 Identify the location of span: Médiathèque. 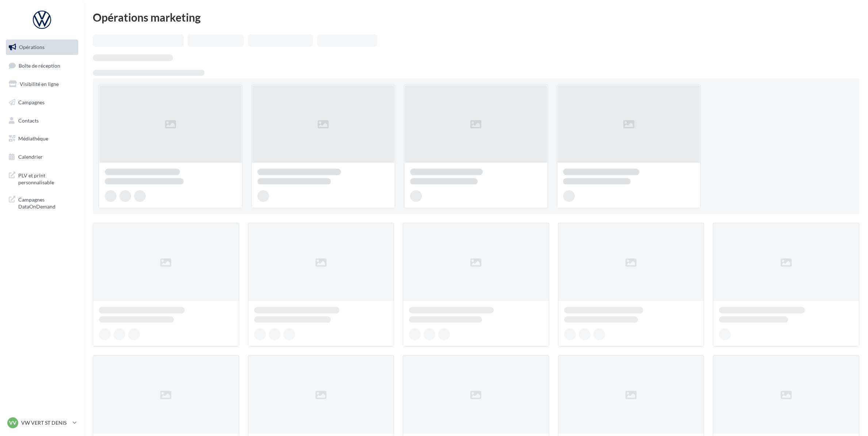
(33, 138).